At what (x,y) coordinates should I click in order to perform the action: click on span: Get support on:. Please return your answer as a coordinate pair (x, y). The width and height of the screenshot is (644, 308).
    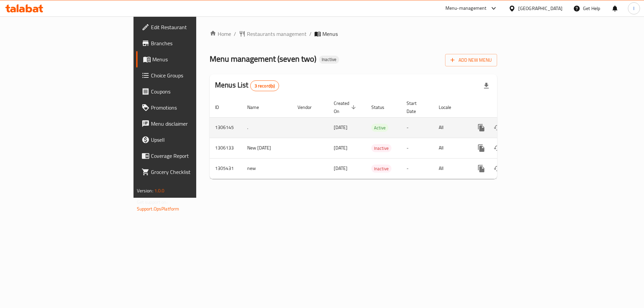
    Looking at the image, I should click on (152, 202).